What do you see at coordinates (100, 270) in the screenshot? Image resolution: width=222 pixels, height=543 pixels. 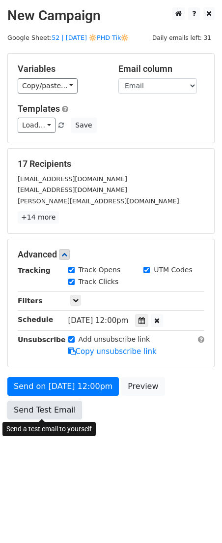 I see `label: Track Opens` at bounding box center [100, 270].